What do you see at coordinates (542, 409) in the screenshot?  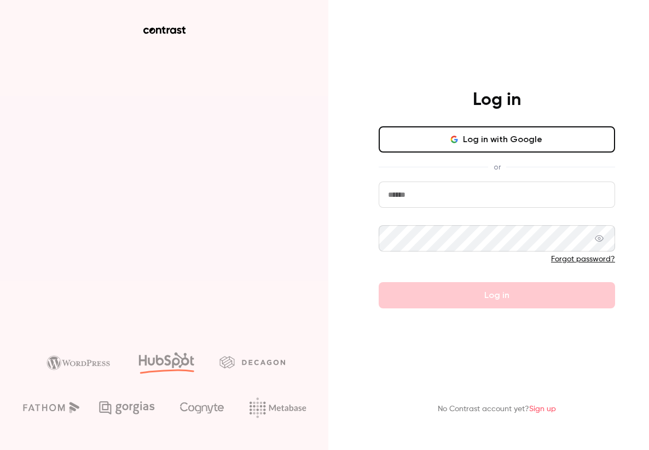 I see `a: Sign up` at bounding box center [542, 409].